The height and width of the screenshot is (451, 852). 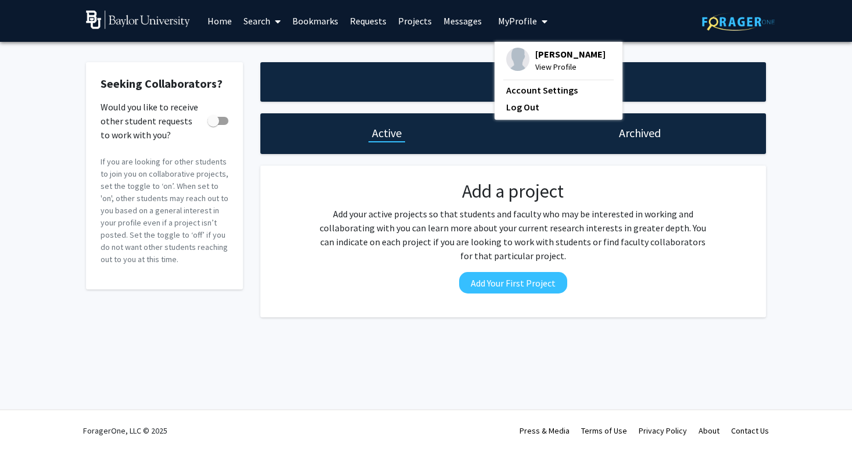 I want to click on a: Account Settings, so click(x=558, y=90).